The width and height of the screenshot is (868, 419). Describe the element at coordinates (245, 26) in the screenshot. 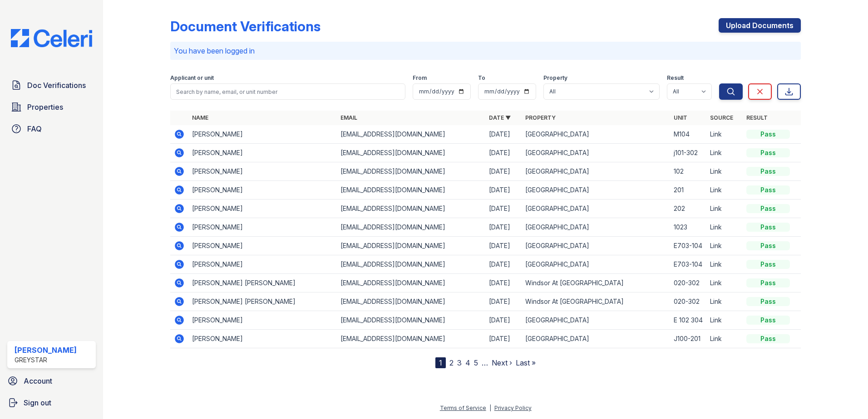

I see `div: Document Verifications` at that location.